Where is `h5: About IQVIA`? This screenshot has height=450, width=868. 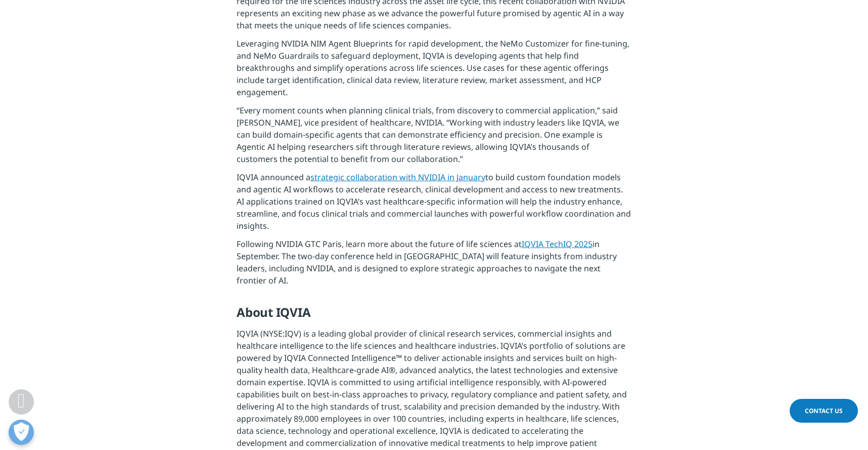
h5: About IQVIA is located at coordinates (434, 316).